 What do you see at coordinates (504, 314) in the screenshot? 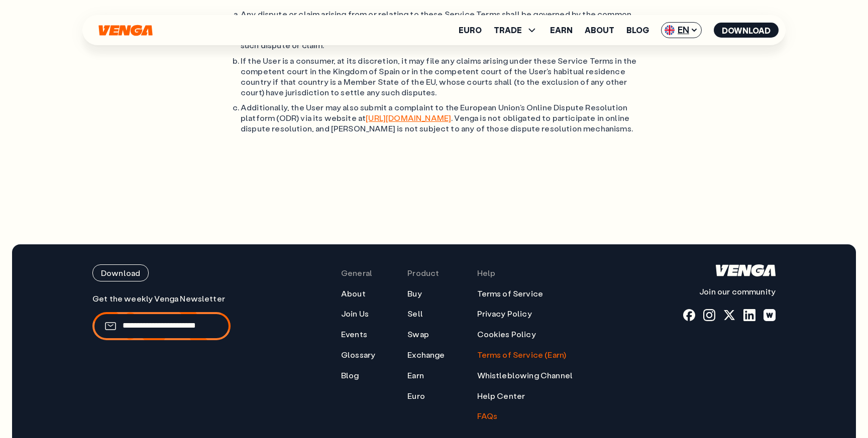
I see `a: Privacy Policy` at bounding box center [504, 314].